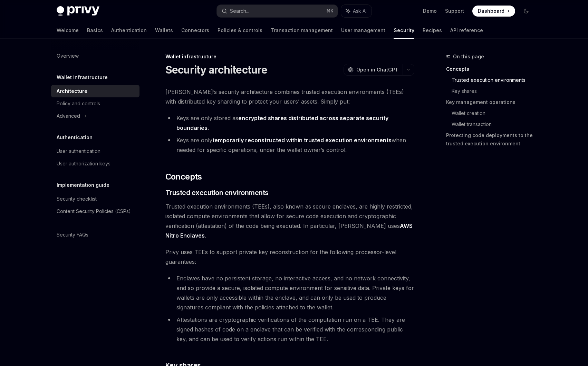 The image size is (588, 366). Describe the element at coordinates (217, 193) in the screenshot. I see `span: Trusted execution environments` at that location.